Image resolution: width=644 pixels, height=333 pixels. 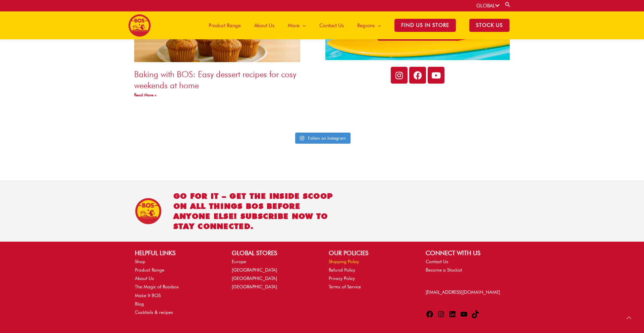 I want to click on span: Follow on Instagram, so click(x=327, y=138).